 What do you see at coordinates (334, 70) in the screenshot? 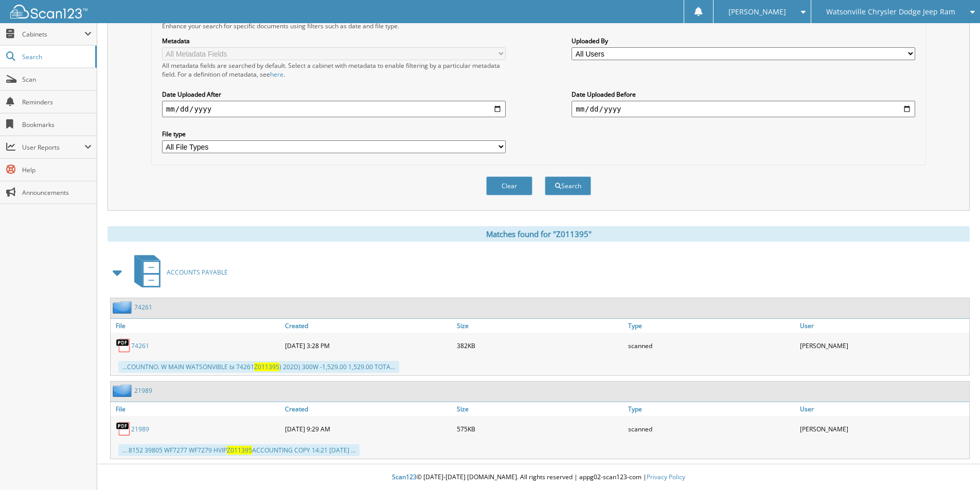
I see `div: All metadata fields are searched by default. Select a cabinet with metadata to enable filtering b...` at bounding box center [334, 70].